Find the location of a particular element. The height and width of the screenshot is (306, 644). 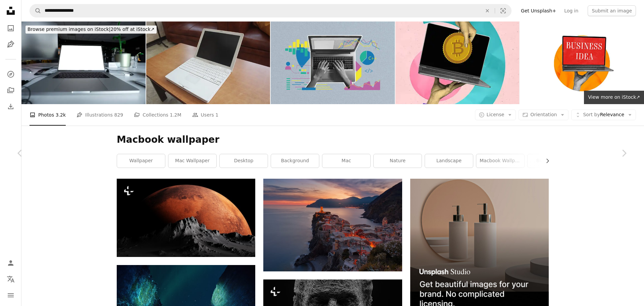

a: desktop is located at coordinates (243, 161).